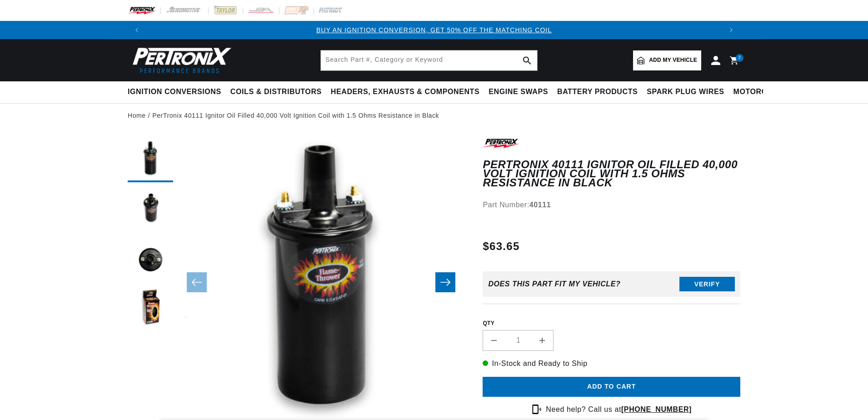  What do you see at coordinates (611, 323) in the screenshot?
I see `label: QTY` at bounding box center [611, 323].